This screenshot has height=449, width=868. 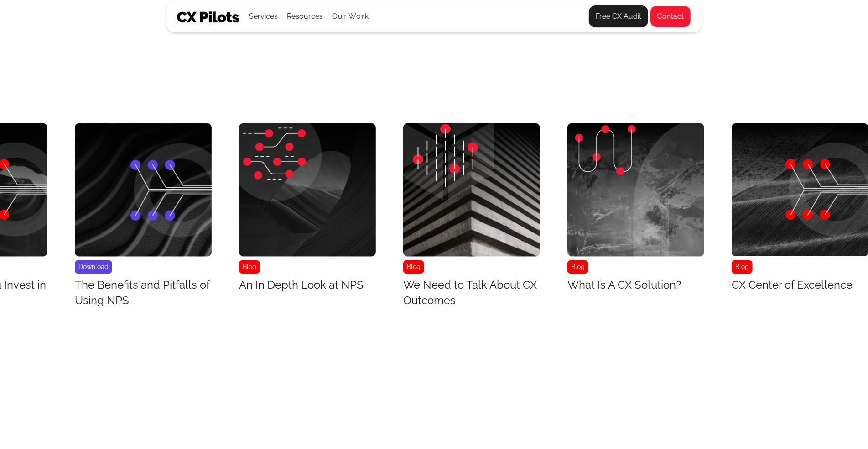 What do you see at coordinates (670, 16) in the screenshot?
I see `a: Contact` at bounding box center [670, 16].